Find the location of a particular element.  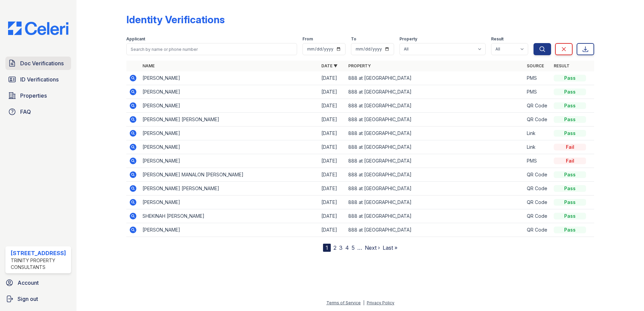

a: Privacy Policy is located at coordinates (380, 303).